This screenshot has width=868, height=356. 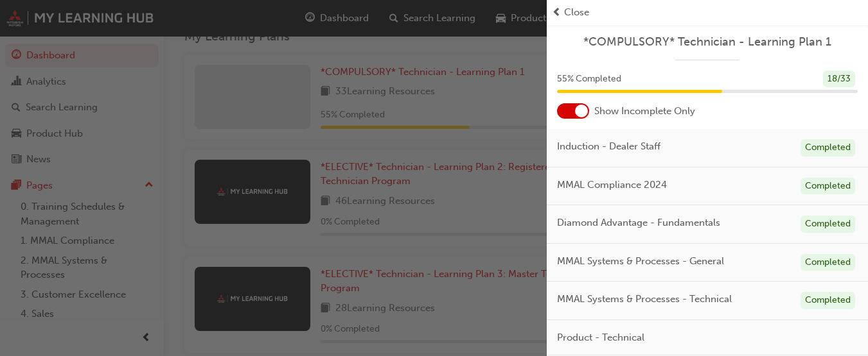 What do you see at coordinates (600, 338) in the screenshot?
I see `span: Product - Technical` at bounding box center [600, 338].